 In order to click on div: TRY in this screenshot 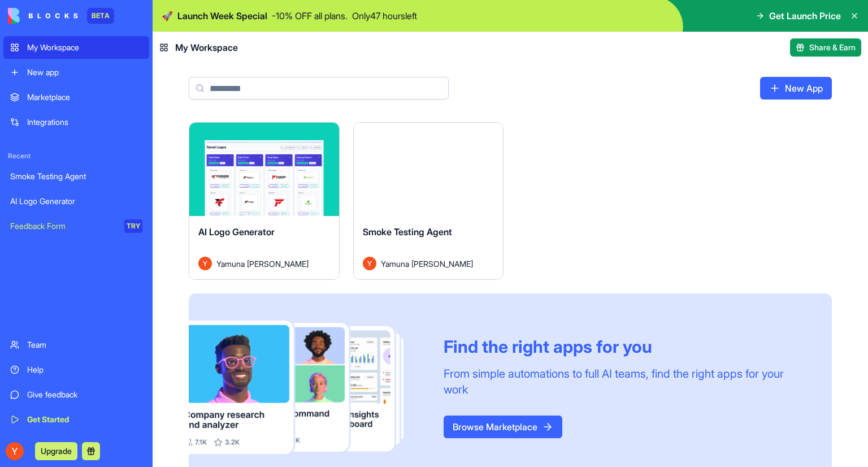, I will do `click(134, 226)`.